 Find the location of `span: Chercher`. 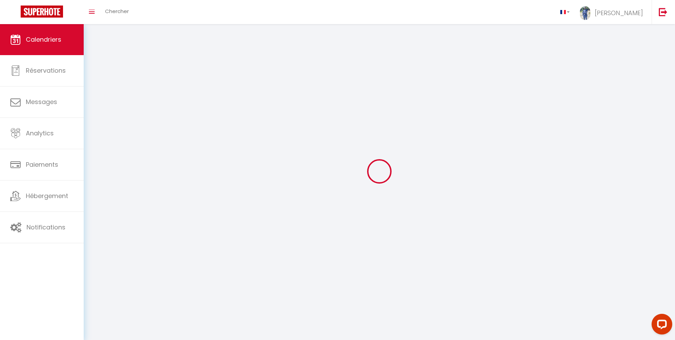

span: Chercher is located at coordinates (117, 11).